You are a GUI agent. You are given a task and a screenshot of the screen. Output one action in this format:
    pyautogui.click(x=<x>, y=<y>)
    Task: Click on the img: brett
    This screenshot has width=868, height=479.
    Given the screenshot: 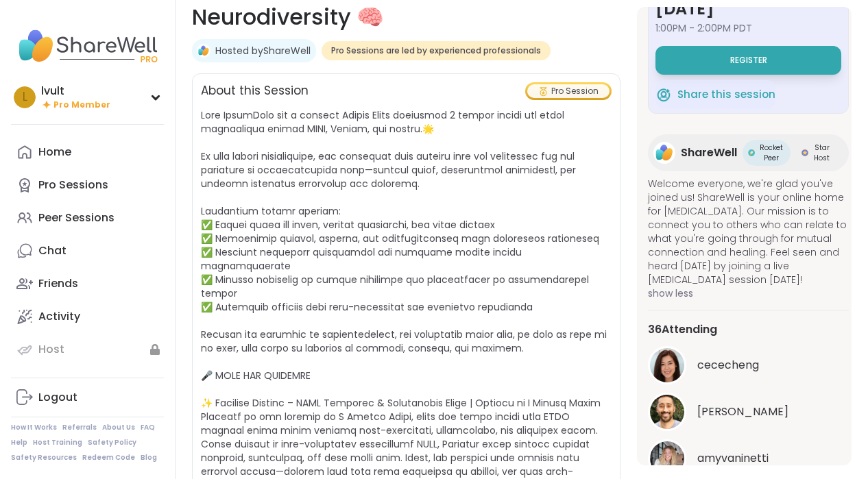 What is the action you would take?
    pyautogui.click(x=668, y=412)
    